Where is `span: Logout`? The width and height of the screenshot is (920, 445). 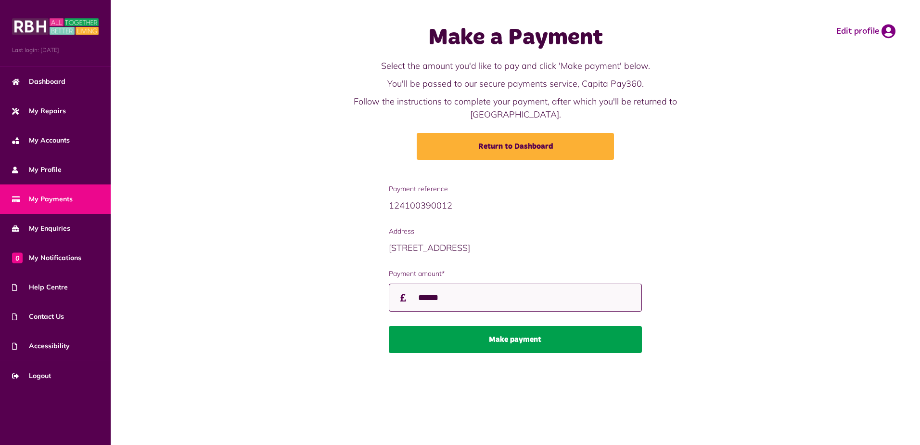 span: Logout is located at coordinates (31, 375).